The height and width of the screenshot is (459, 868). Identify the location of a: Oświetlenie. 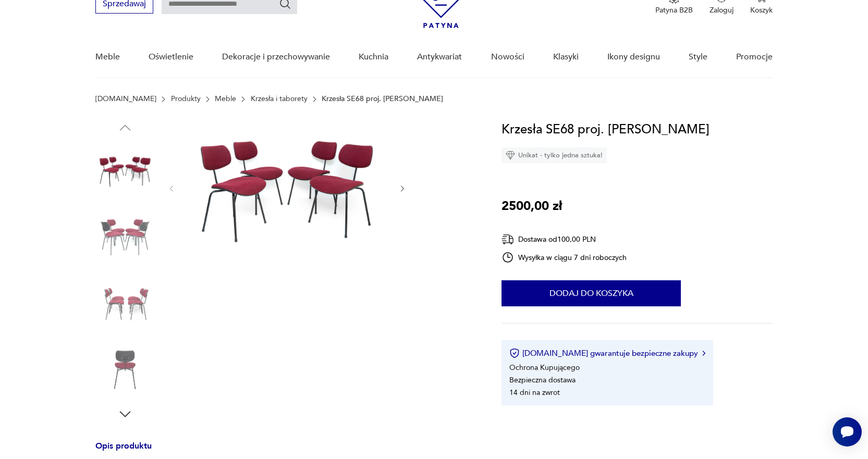
(171, 57).